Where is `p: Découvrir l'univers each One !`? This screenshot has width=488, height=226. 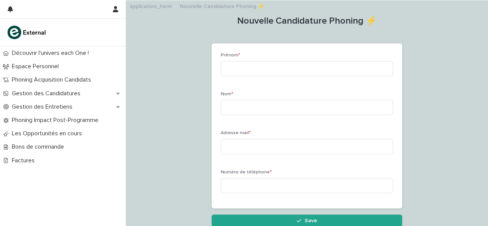
p: Découvrir l'univers each One ! is located at coordinates (52, 53).